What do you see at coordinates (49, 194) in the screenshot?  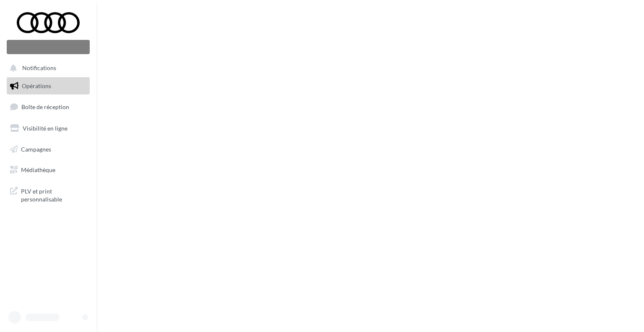 I see `a: PLV et print personnalisable` at bounding box center [49, 194].